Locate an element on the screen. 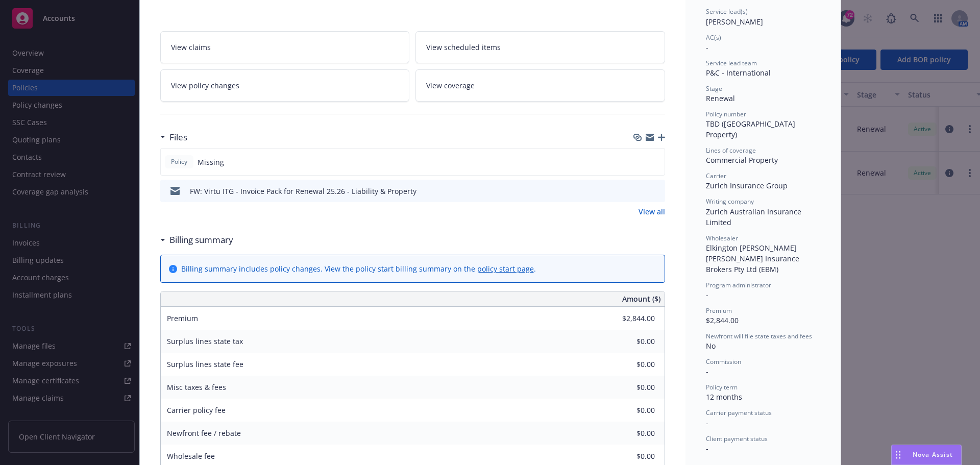  span: Stage is located at coordinates (714, 88).